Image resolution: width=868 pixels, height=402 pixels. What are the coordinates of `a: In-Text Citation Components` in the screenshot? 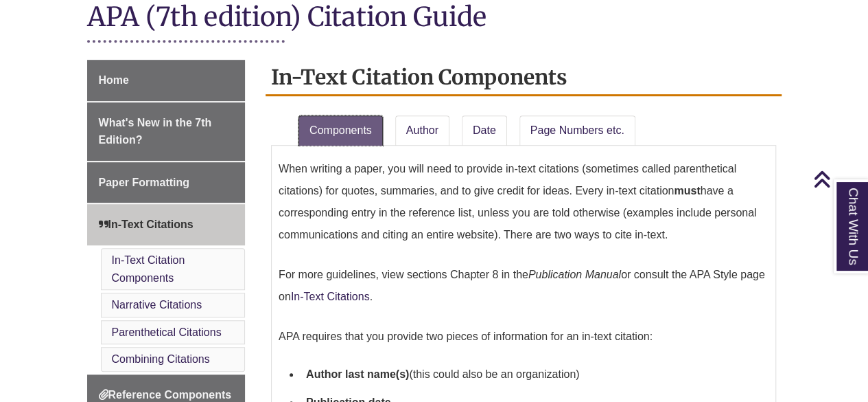 It's located at (148, 268).